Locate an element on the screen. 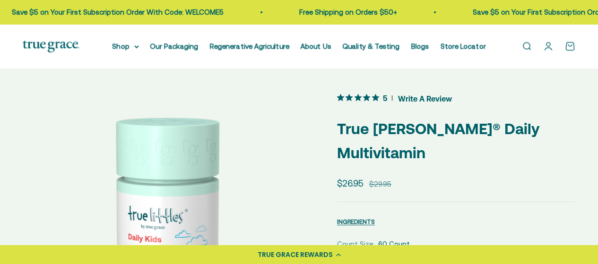  a: Store Locator is located at coordinates (463, 46).